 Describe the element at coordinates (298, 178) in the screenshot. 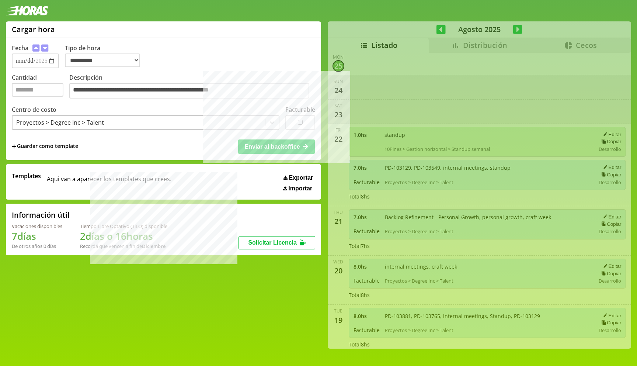

I see `button: Exportar` at that location.